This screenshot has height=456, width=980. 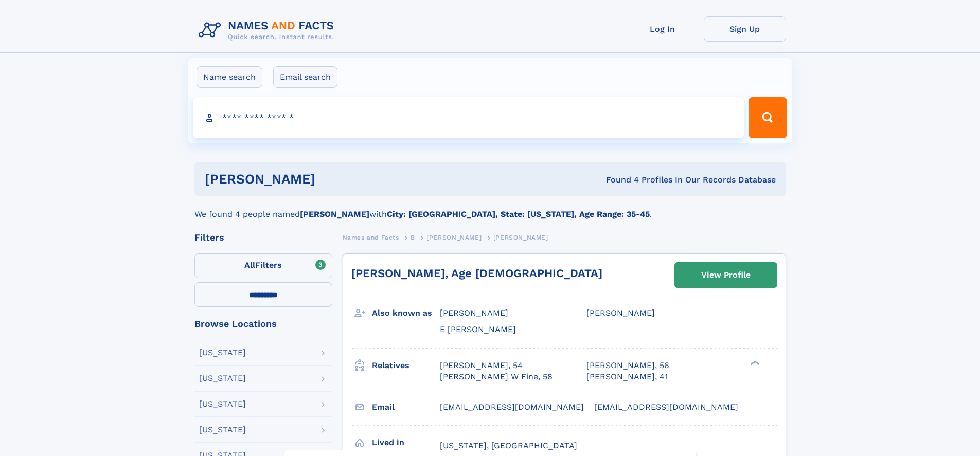 I want to click on img: Logo Names and Facts, so click(x=269, y=30).